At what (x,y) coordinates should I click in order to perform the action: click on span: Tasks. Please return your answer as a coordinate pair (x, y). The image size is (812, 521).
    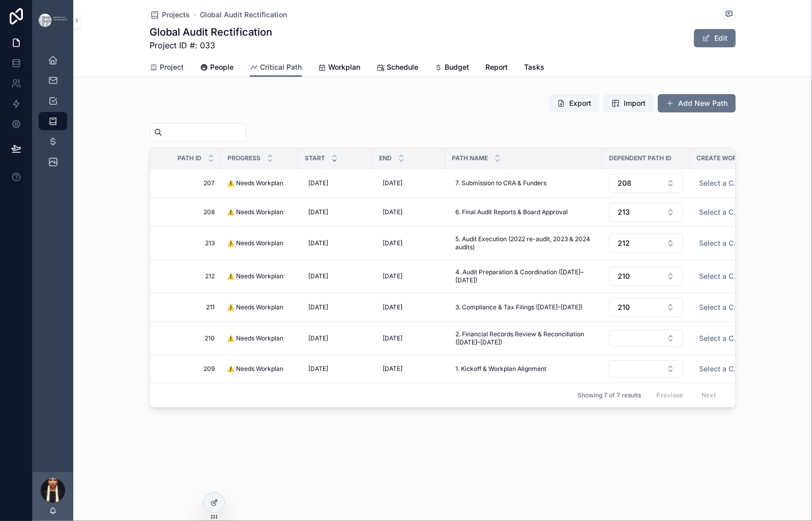
    Looking at the image, I should click on (534, 67).